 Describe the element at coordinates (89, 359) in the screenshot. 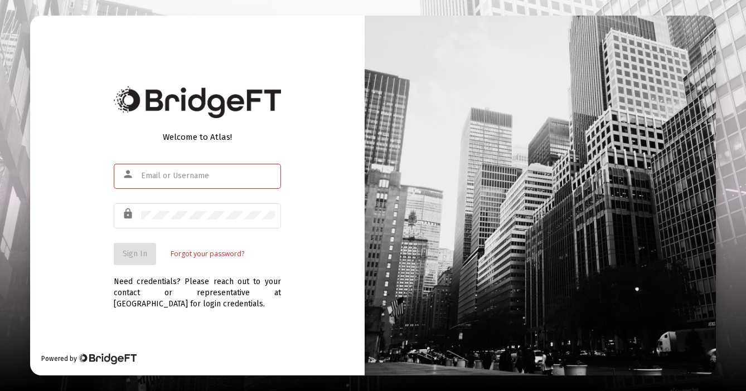

I see `div: Powered by` at that location.